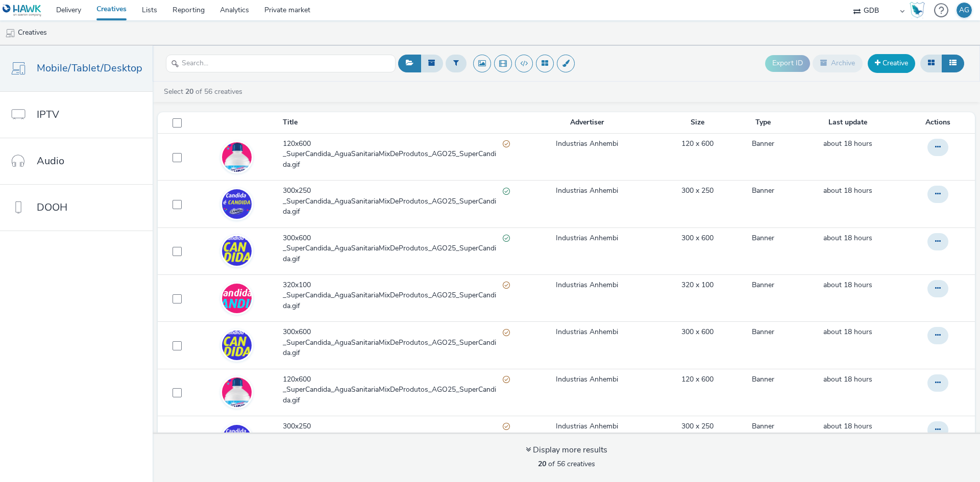 This screenshot has width=980, height=482. I want to click on span: 320x100 _SuperCandida_AguaSanitariaMixDeProdutos_AGO25_SuperCandida.gif, so click(393, 295).